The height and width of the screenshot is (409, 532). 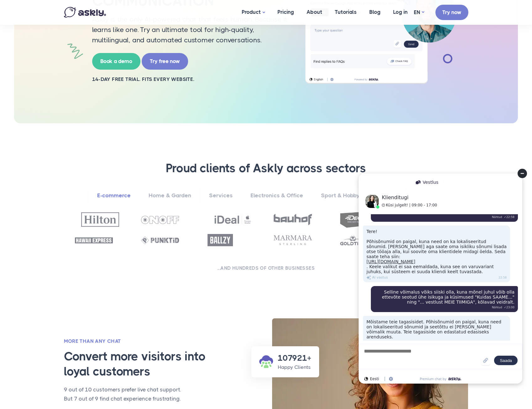 What do you see at coordinates (56, 29) in the screenshot?
I see `div: Klienditugi` at bounding box center [56, 29].